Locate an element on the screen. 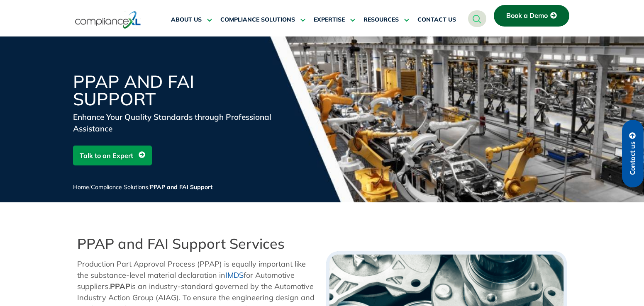  a: Book a Demo is located at coordinates (532, 16).